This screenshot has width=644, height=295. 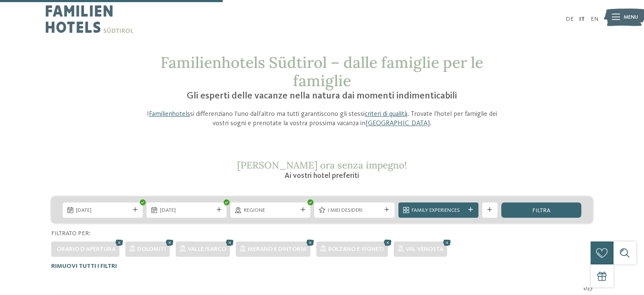 What do you see at coordinates (83, 266) in the screenshot?
I see `span: Rimuovi tutti i filtri` at bounding box center [83, 266].